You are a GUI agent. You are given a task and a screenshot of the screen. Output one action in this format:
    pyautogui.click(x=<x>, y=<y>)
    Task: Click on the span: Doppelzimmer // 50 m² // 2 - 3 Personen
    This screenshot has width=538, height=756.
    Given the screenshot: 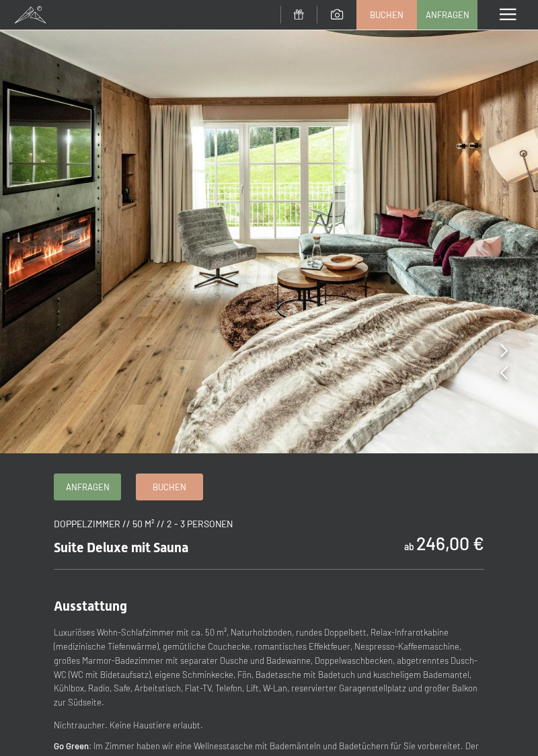 What is the action you would take?
    pyautogui.click(x=143, y=523)
    